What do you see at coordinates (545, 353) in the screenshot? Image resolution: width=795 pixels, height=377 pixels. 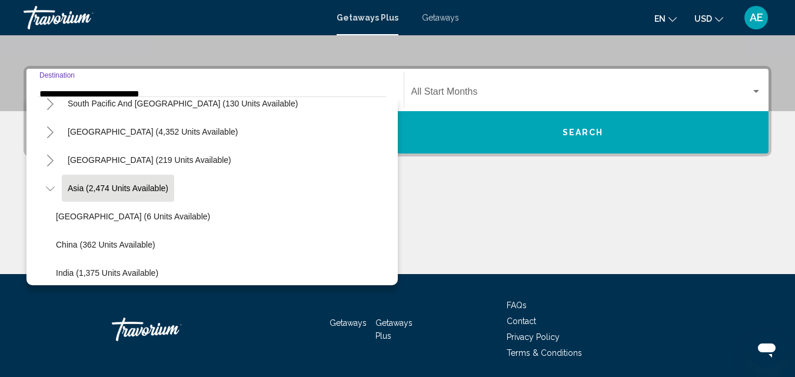 I see `a: Terms & Conditions` at bounding box center [545, 353].